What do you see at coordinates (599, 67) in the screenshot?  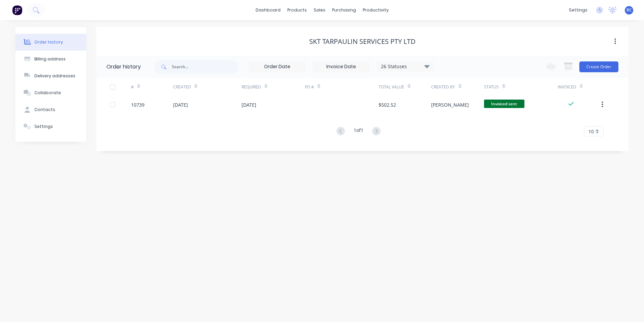 I see `button: Create Order` at bounding box center [599, 67].